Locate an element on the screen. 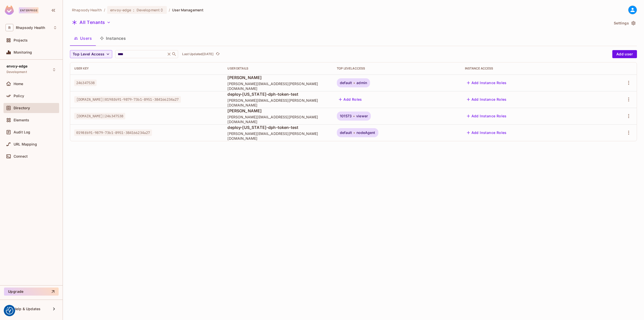 This screenshot has height=320, width=644. span: User Management is located at coordinates (188, 10).